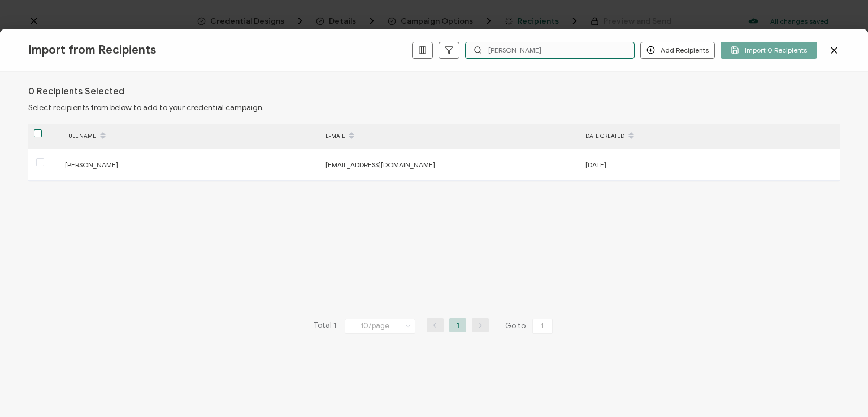  I want to click on input: Search, so click(550, 51).